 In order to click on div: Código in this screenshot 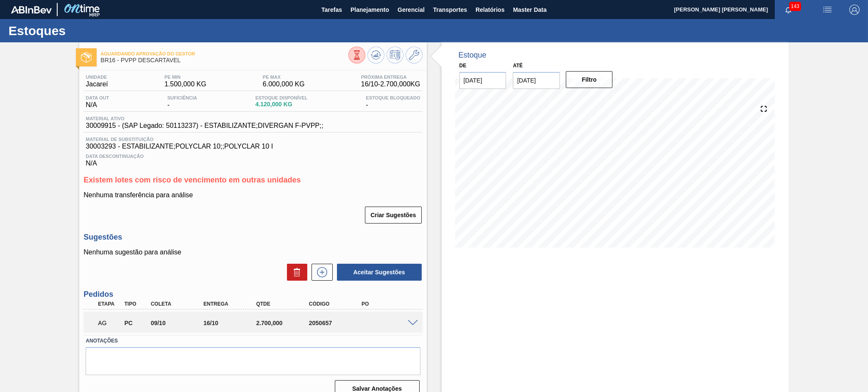, I will do `click(337, 304)`.